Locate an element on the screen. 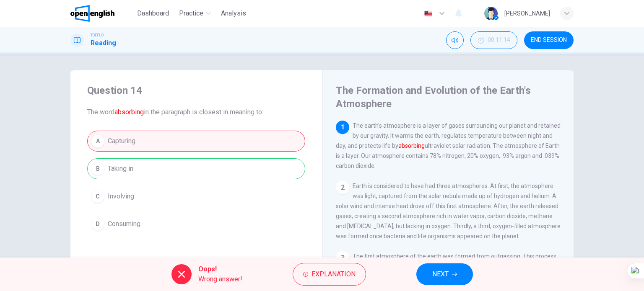  a: Dashboard is located at coordinates (153, 14).